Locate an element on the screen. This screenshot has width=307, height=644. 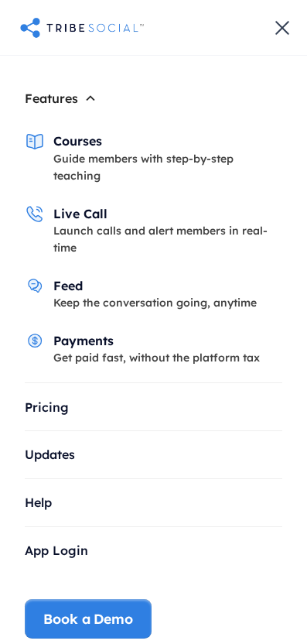
div: Live Call is located at coordinates (81, 214).